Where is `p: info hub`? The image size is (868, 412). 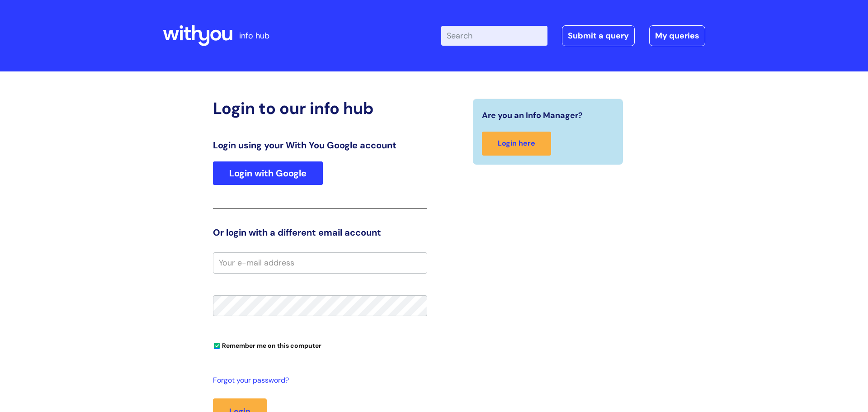
p: info hub is located at coordinates (254, 36).